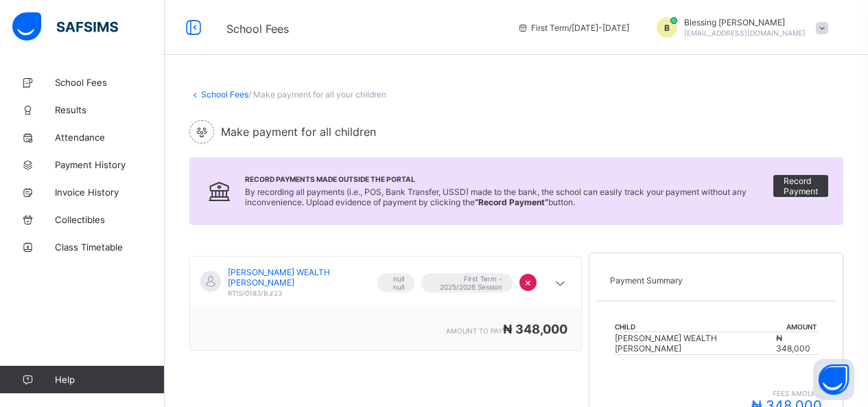 The image size is (868, 407). I want to click on span: B, so click(667, 28).